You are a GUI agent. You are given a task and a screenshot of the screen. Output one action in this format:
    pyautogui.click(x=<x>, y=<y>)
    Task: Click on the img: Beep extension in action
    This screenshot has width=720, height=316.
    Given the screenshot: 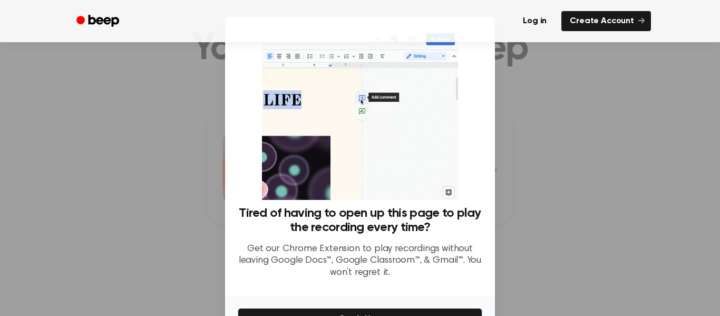 What is the action you would take?
    pyautogui.click(x=360, y=114)
    